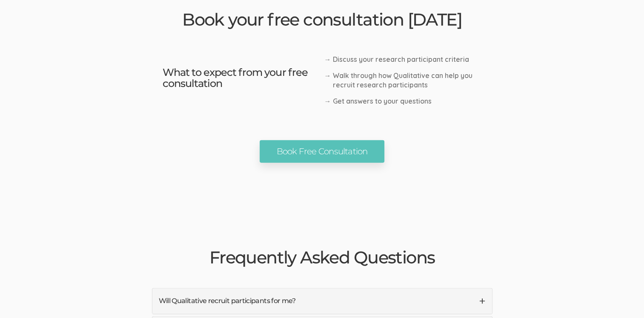 The height and width of the screenshot is (318, 644). I want to click on h3: What to expect from your free consultation, so click(237, 78).